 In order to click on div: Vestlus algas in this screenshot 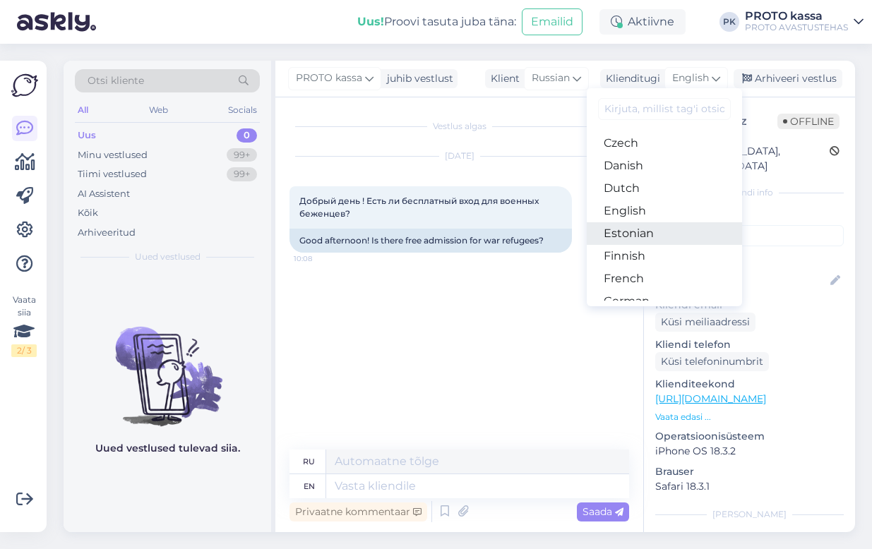, I will do `click(459, 126)`.